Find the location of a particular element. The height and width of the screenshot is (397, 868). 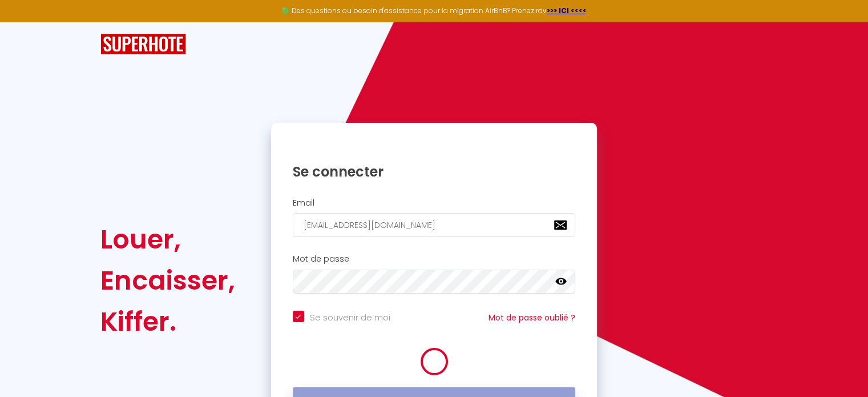

a: Mot de passe oublié ? is located at coordinates (531, 318).